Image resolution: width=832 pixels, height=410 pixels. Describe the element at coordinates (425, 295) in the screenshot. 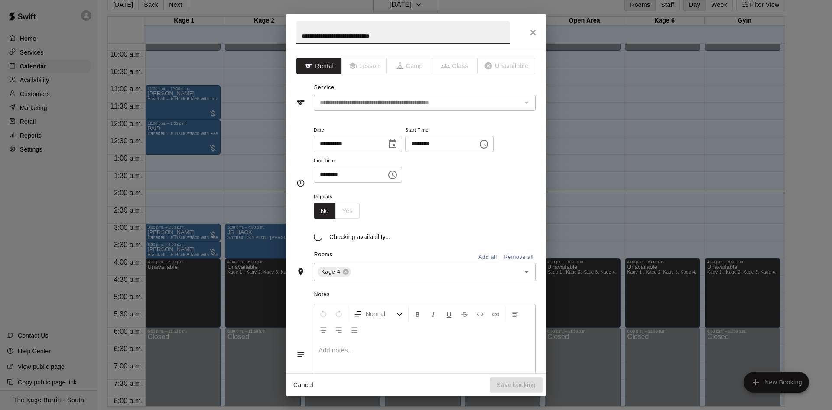

I see `span: Notes` at that location.